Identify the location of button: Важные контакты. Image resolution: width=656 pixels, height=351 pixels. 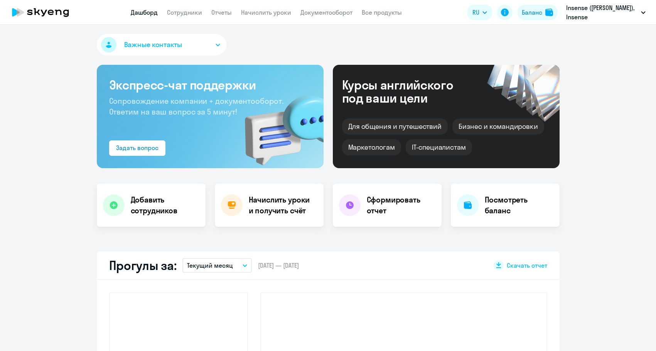
(162, 45).